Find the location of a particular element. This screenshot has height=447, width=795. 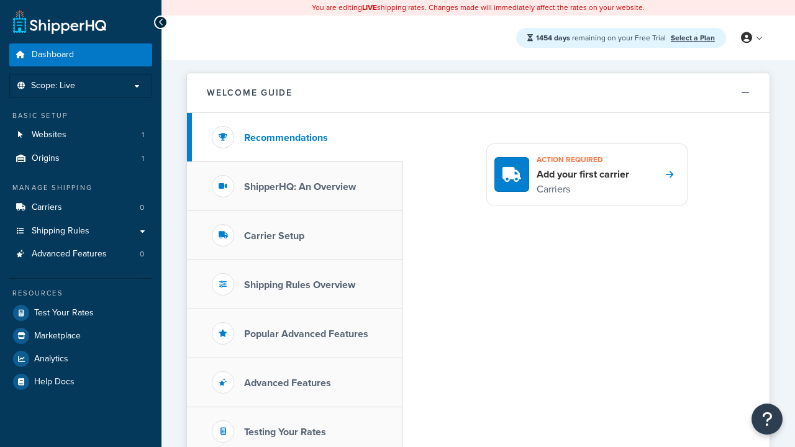

li: Carriers is located at coordinates (81, 207).